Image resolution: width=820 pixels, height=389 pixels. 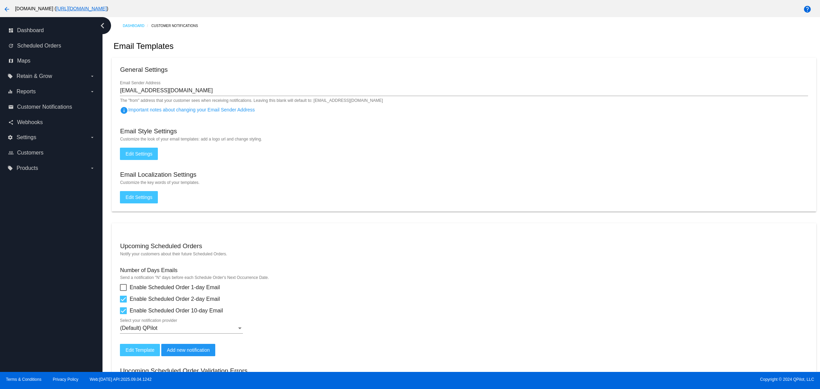 I want to click on span: Customers, so click(x=30, y=153).